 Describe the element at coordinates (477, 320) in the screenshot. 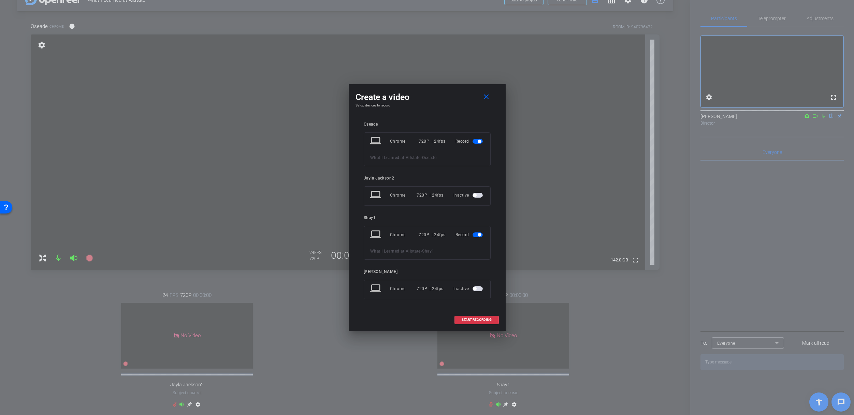

I see `span: START RECORDING` at that location.